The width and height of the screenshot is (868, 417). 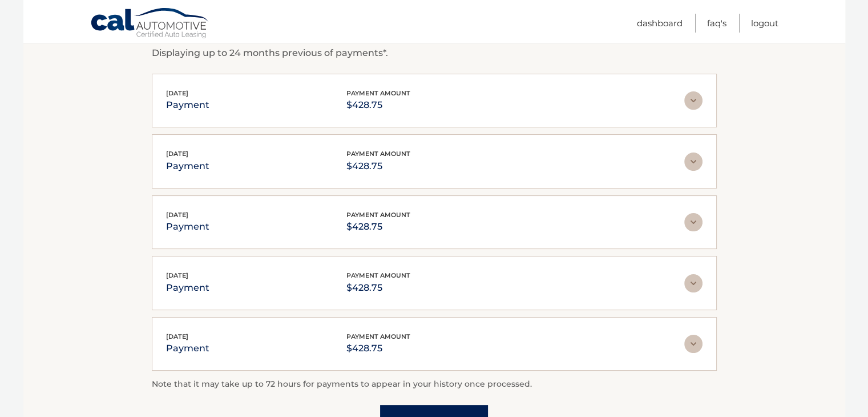 I want to click on p: Note that it may take up to 72 hours for payments to appear in your history once processed., so click(x=435, y=384).